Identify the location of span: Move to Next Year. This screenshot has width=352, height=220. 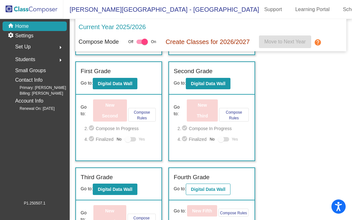
(285, 41).